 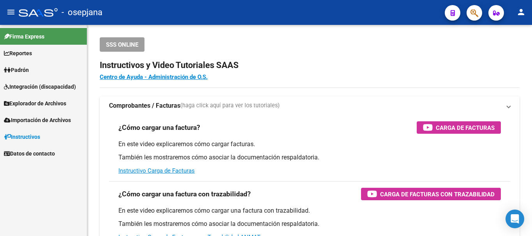 What do you see at coordinates (515, 219) in the screenshot?
I see `div: Open Intercom Messenger` at bounding box center [515, 219].